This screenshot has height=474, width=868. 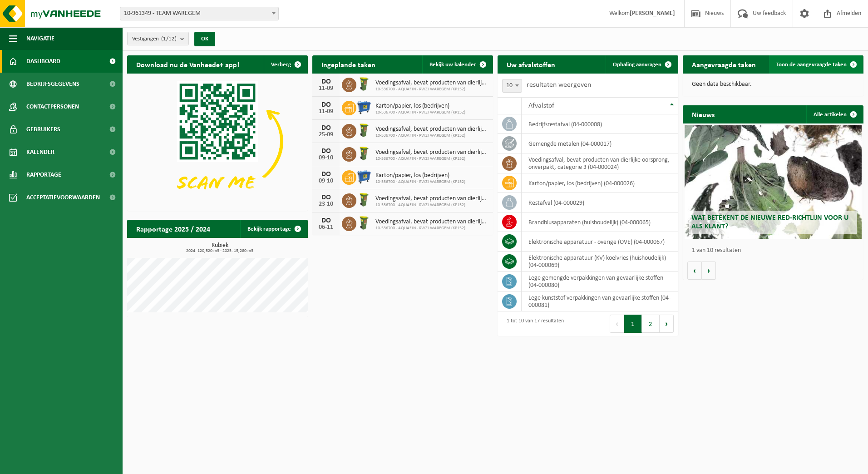 I want to click on a: Toon de aangevraagde taken, so click(x=816, y=64).